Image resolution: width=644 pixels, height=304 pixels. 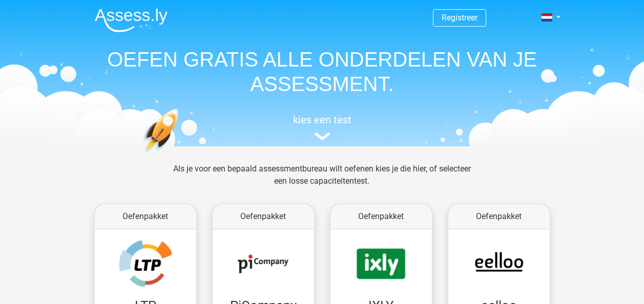 I want to click on img: assessment, so click(x=322, y=137).